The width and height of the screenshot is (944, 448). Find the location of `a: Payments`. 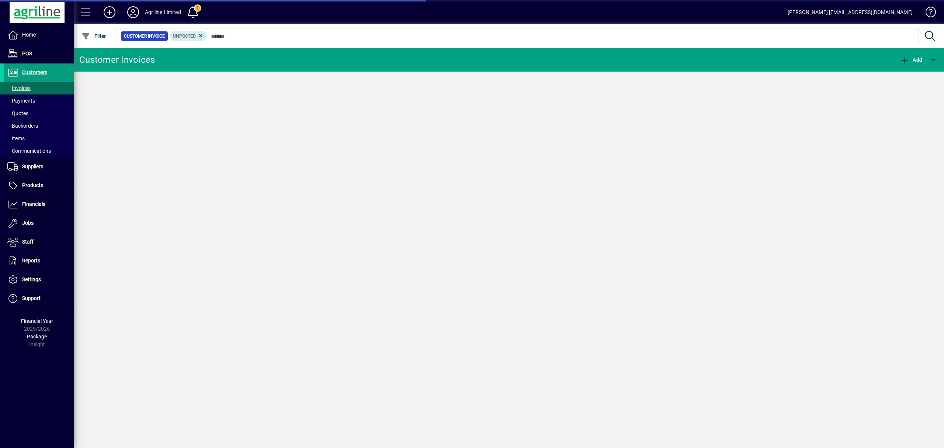

a: Payments is located at coordinates (39, 101).